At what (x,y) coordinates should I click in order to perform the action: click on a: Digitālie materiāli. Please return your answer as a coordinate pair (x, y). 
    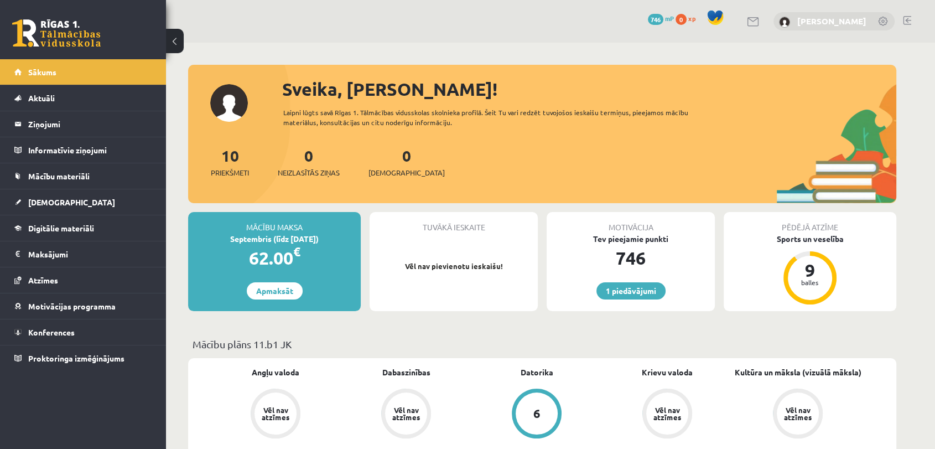
    Looking at the image, I should click on (83, 228).